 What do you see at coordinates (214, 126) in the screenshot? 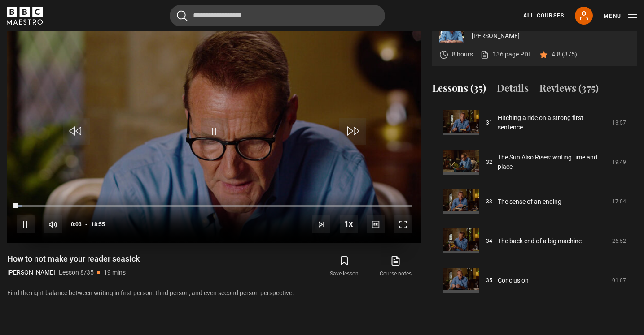
I see `video-js: Video Player` at bounding box center [214, 126].